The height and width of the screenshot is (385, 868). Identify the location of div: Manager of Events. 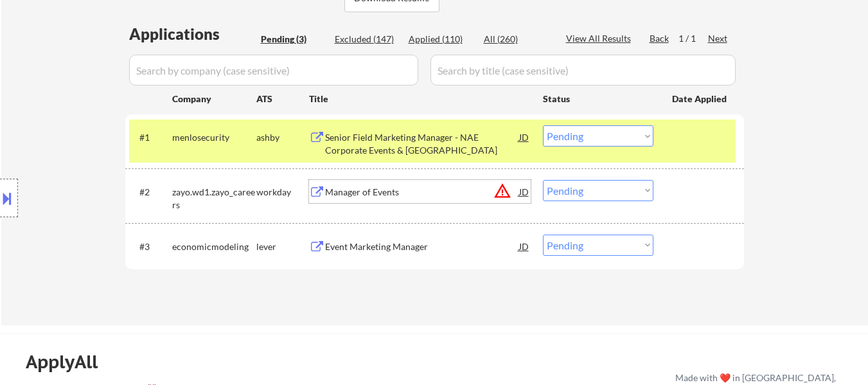
(422, 192).